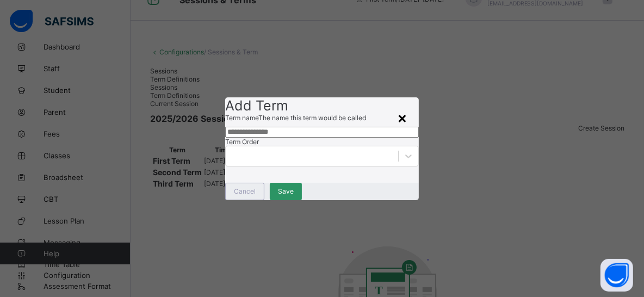 Image resolution: width=644 pixels, height=297 pixels. Describe the element at coordinates (257, 106) in the screenshot. I see `span: Add Term` at that location.